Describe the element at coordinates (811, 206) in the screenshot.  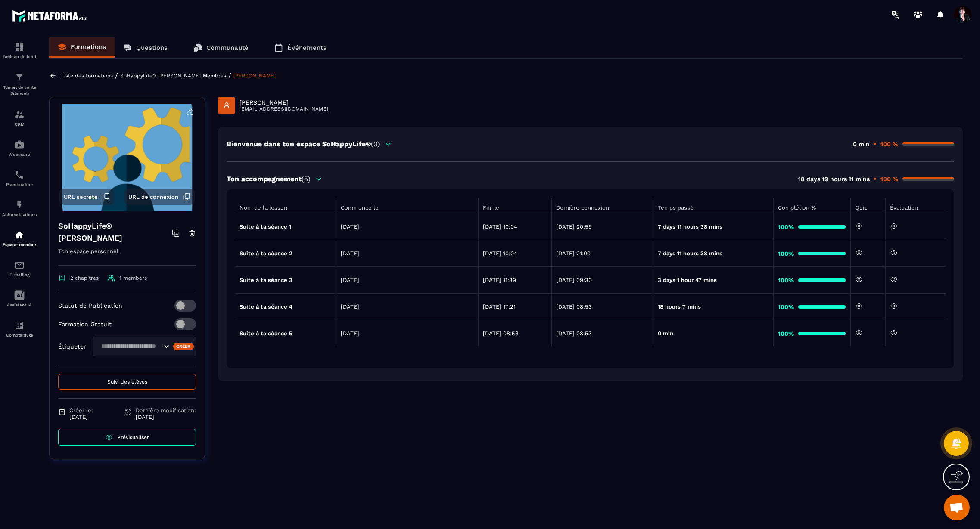
I see `th: Complétion %` at that location.